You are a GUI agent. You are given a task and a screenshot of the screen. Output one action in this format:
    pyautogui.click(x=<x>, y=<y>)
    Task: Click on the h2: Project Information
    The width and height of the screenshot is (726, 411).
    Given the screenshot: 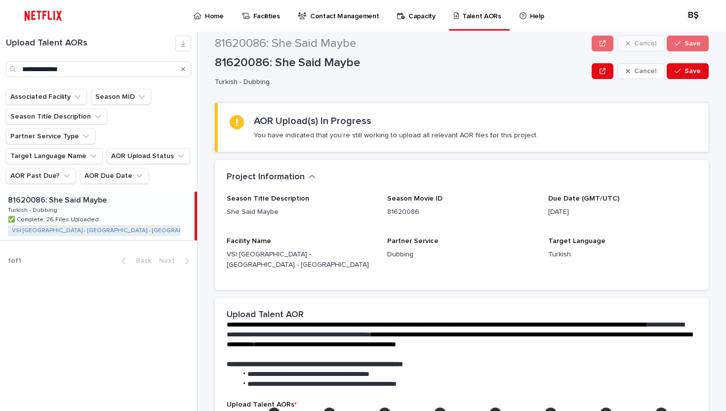 What is the action you would take?
    pyautogui.click(x=266, y=177)
    